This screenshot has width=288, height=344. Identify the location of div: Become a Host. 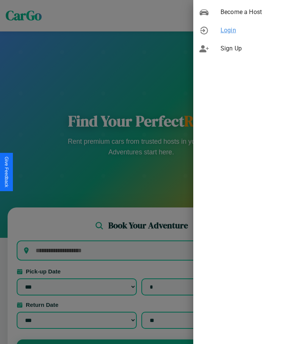
(240, 12).